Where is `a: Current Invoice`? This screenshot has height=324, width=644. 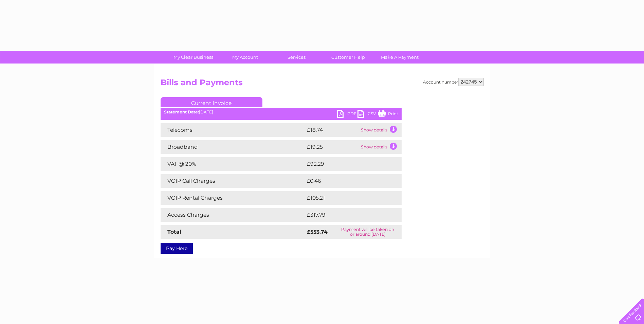
a: Current Invoice is located at coordinates (211, 102).